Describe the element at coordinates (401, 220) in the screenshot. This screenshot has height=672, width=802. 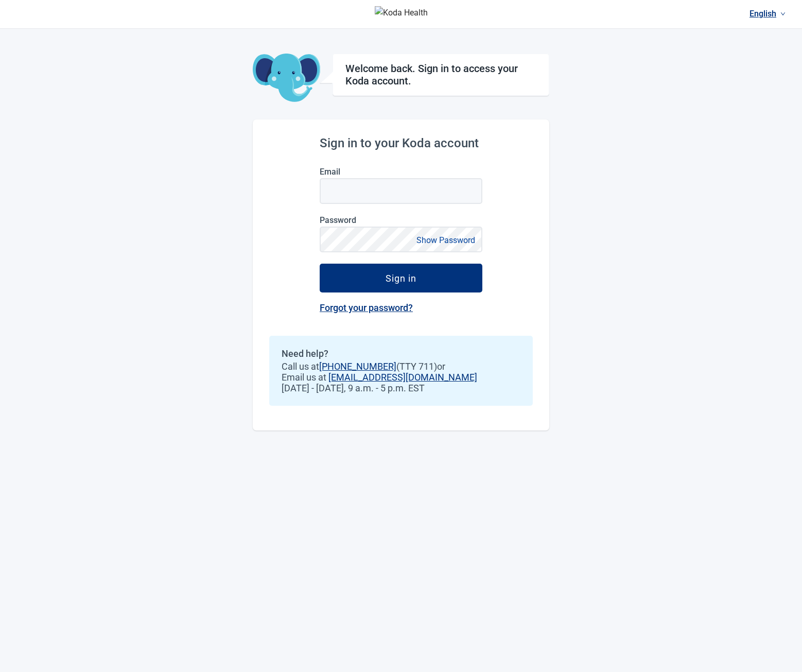
I see `label: Password` at that location.